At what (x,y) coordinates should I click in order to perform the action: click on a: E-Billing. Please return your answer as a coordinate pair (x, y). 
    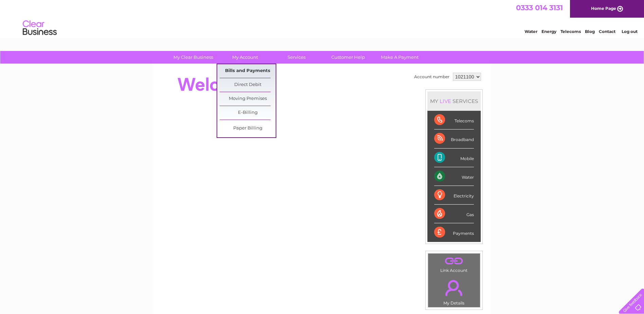
    Looking at the image, I should click on (248, 112).